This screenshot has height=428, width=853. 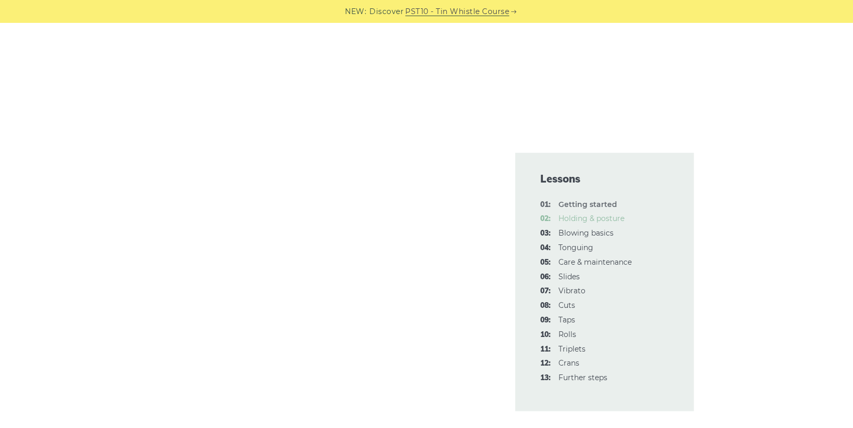 I want to click on span: 05:, so click(x=546, y=262).